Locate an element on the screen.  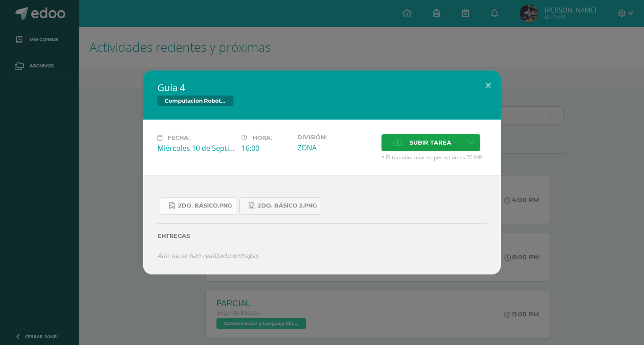
div: ZONA is located at coordinates (336, 148).